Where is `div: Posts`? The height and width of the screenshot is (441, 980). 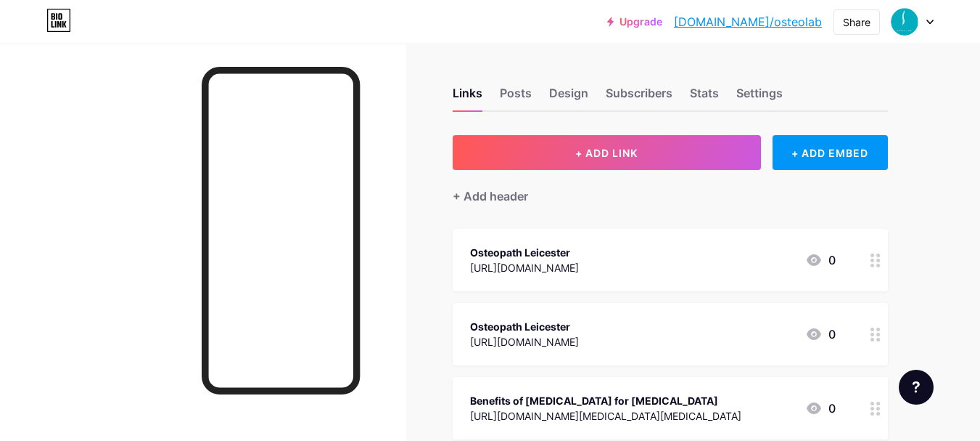 div: Posts is located at coordinates (516, 97).